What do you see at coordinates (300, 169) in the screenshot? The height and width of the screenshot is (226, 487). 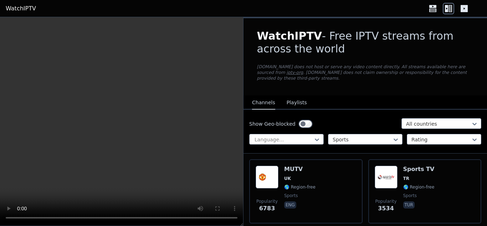 I see `h6: MUTV` at bounding box center [300, 169].